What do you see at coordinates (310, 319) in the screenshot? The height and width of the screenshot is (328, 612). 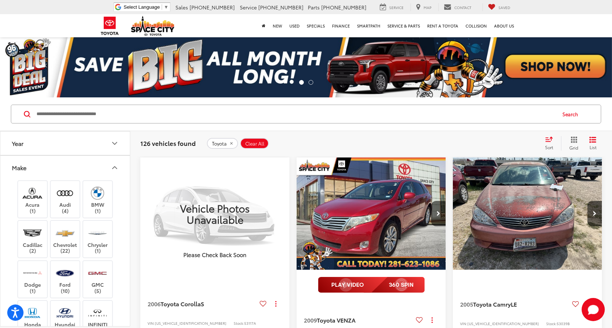 I see `span: 2009` at bounding box center [310, 319].